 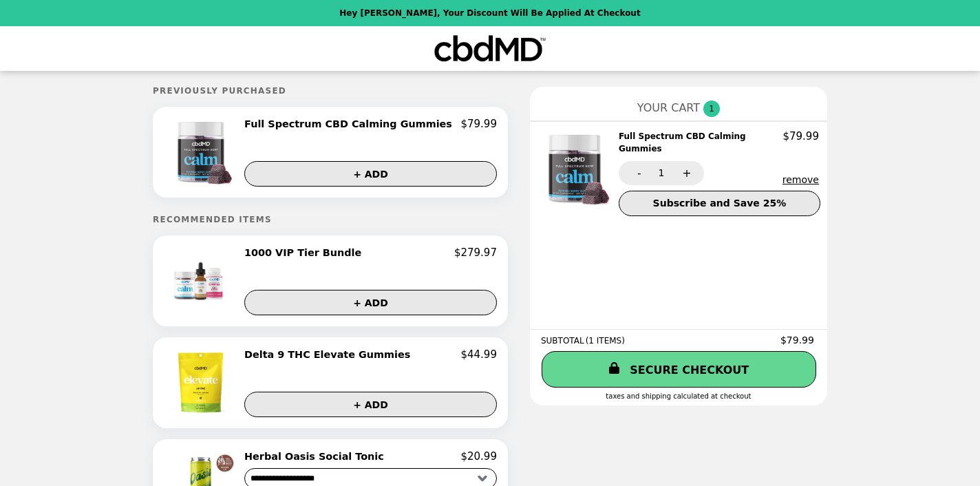 I want to click on p: $44.99, so click(x=478, y=355).